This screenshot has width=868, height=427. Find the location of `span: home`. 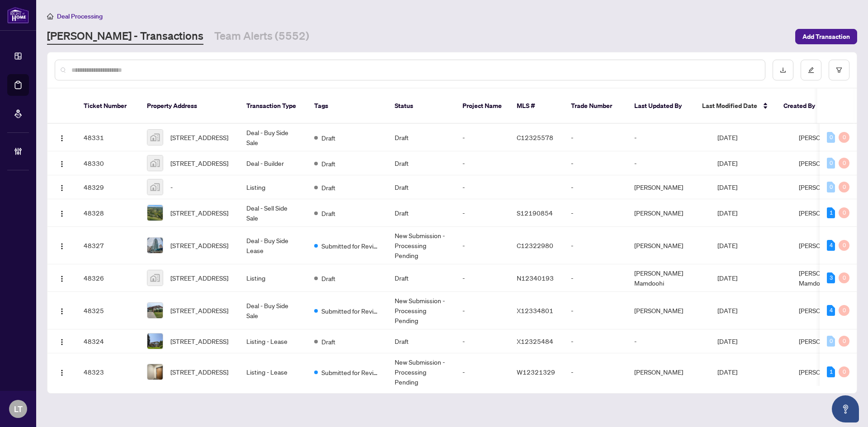

span: home is located at coordinates (50, 16).